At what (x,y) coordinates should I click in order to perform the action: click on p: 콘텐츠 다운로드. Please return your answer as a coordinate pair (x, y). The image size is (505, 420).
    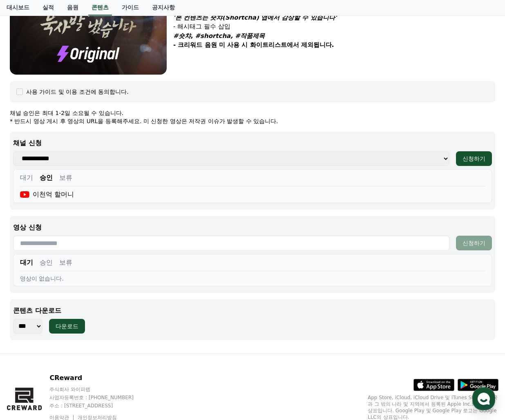
    Looking at the image, I should click on (252, 311).